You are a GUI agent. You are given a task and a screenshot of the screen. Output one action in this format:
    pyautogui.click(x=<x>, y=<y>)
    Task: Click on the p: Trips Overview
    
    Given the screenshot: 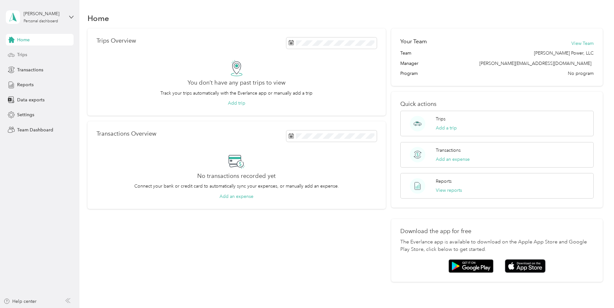 What is the action you would take?
    pyautogui.click(x=116, y=41)
    